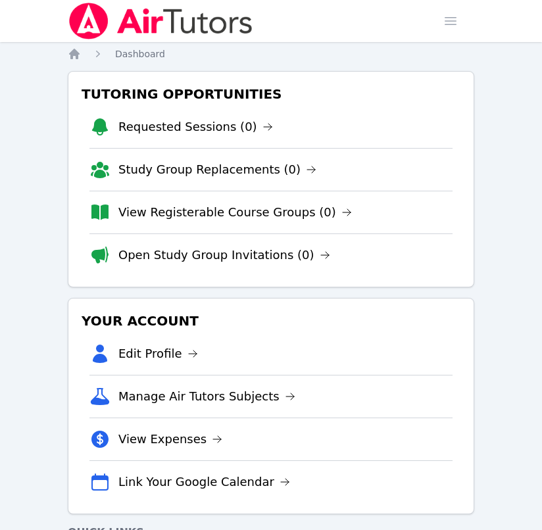 This screenshot has width=542, height=530. I want to click on a: Manage Air Tutors Subjects, so click(207, 397).